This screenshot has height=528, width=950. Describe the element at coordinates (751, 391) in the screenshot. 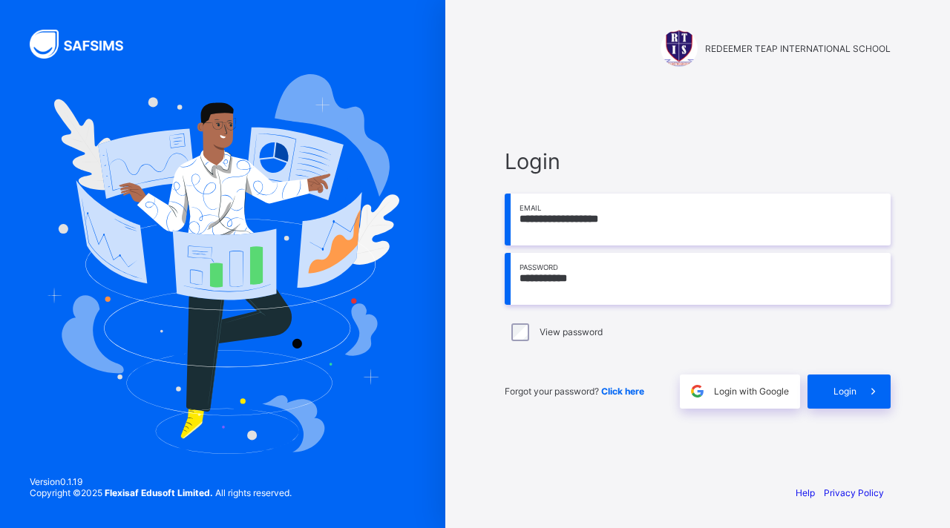

I see `span: Login with Google` at that location.